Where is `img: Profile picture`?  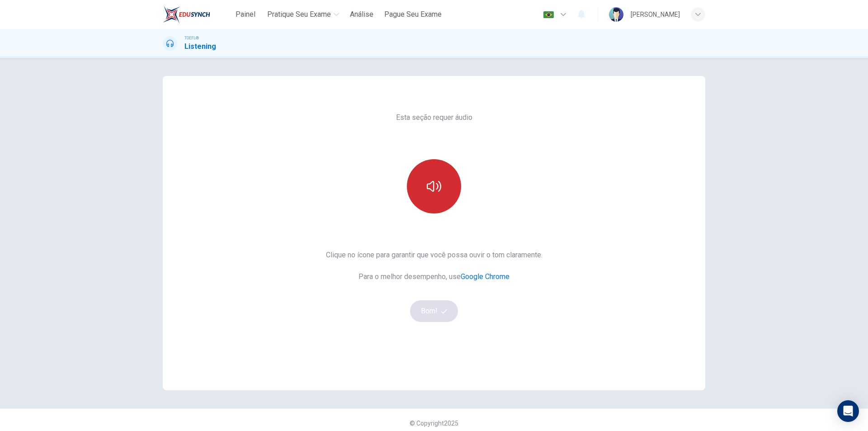
img: Profile picture is located at coordinates (616, 14).